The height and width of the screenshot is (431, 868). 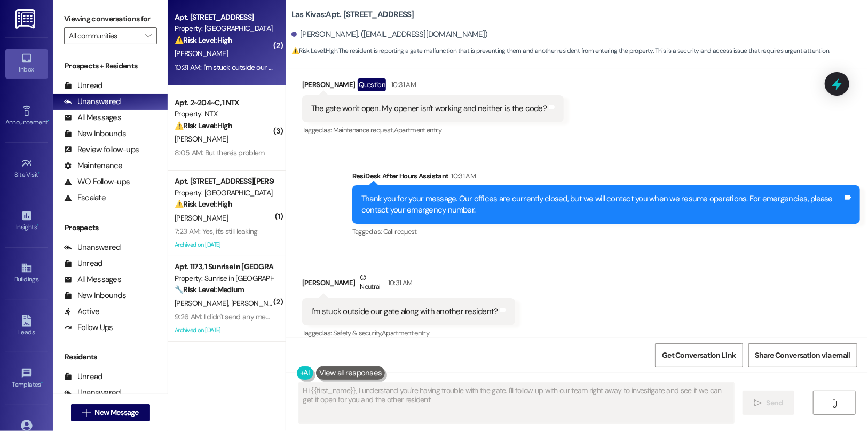 I want to click on button: Get Conversation Link, so click(x=699, y=355).